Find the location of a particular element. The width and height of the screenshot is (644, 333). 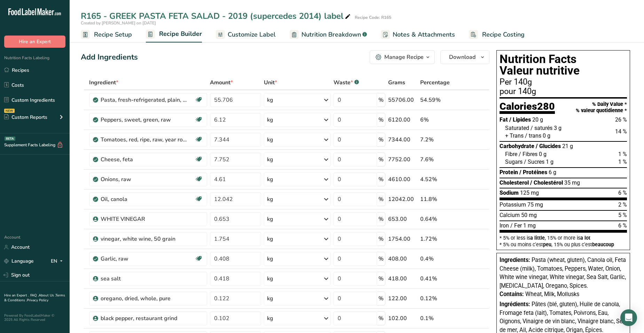

div: Recipe Code: R165 is located at coordinates (373, 17).